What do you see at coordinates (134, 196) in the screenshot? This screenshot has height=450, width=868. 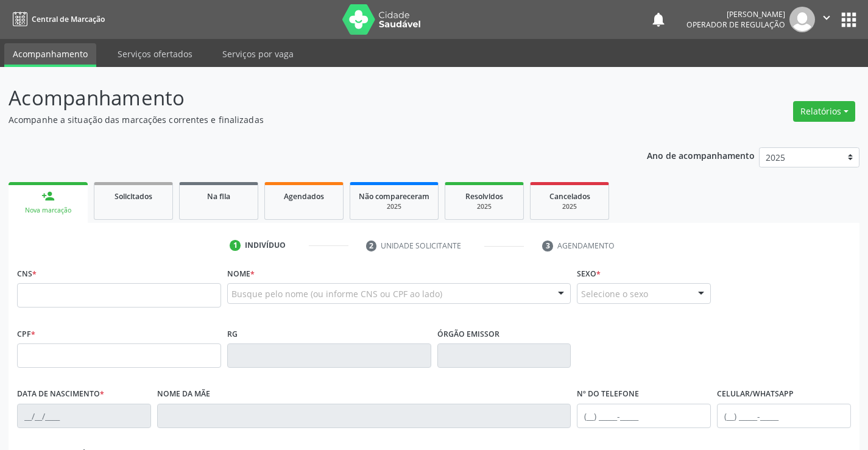 I see `span: Solicitados` at bounding box center [134, 196].